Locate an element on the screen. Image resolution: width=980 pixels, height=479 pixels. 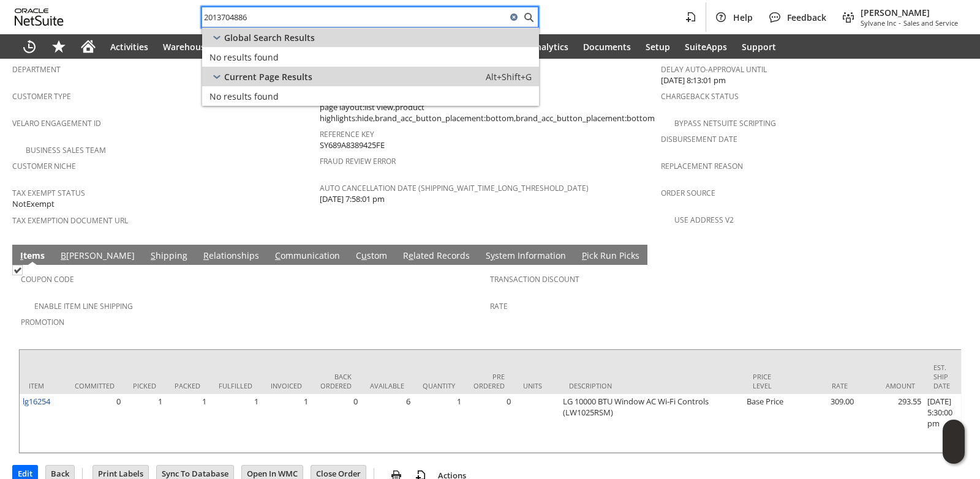
a: Department is located at coordinates (36, 70).